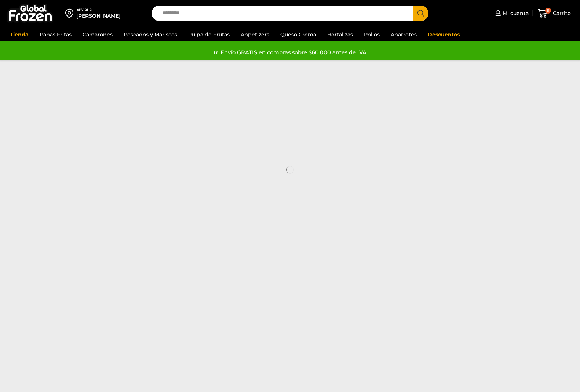 This screenshot has height=392, width=580. Describe the element at coordinates (298, 34) in the screenshot. I see `a: Queso Crema` at that location.